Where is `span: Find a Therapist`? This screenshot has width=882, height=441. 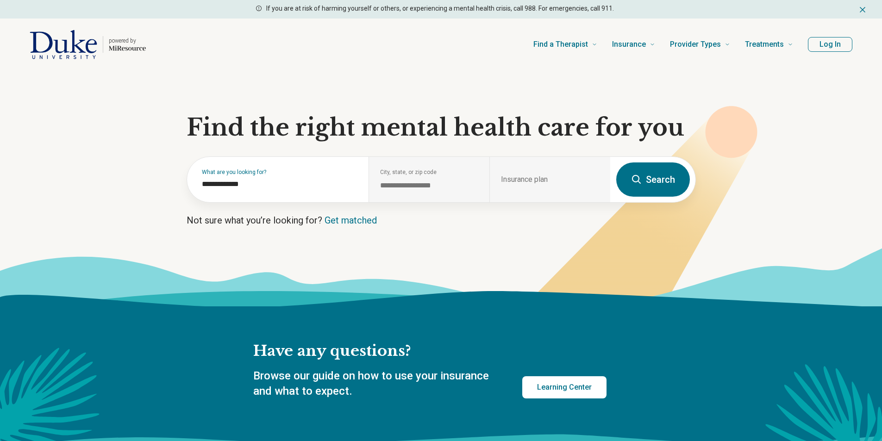 span: Find a Therapist is located at coordinates (561, 44).